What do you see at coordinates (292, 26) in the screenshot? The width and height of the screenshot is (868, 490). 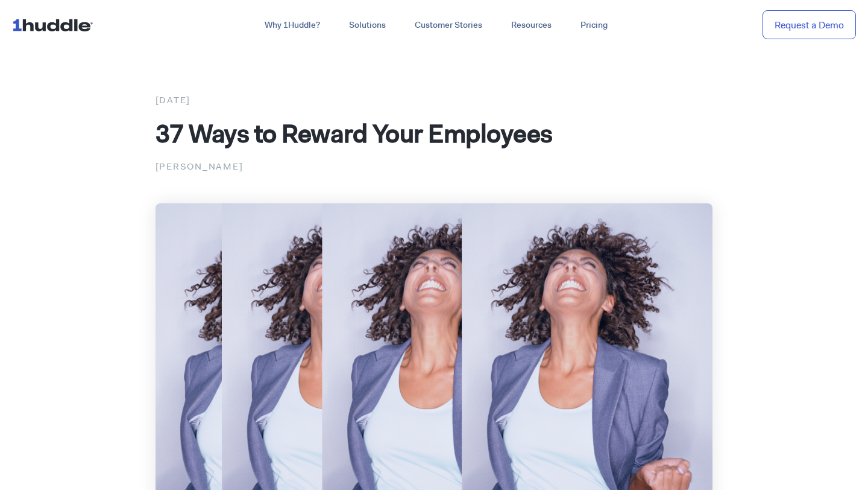 I see `a: Why 1Huddle?` at bounding box center [292, 26].